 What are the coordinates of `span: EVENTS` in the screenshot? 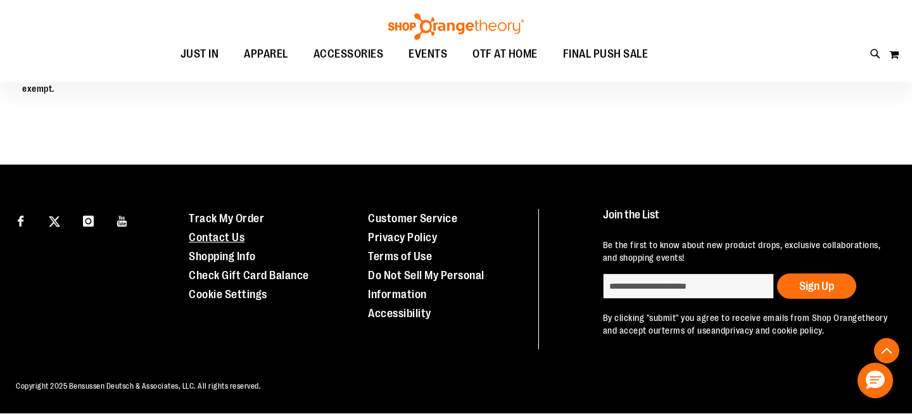 It's located at (428, 54).